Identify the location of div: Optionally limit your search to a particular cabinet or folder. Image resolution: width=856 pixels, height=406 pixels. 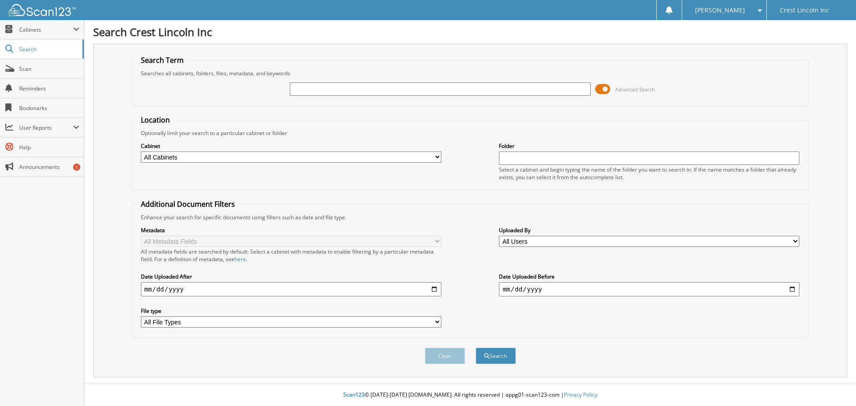
(470, 133).